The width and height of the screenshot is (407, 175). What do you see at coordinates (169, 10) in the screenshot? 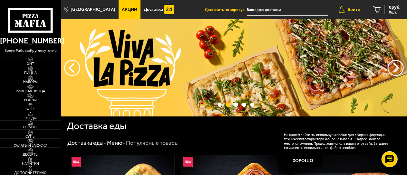
I see `img: 15daf4d41897b9f0e9f617042186c801.svg` at bounding box center [169, 10].